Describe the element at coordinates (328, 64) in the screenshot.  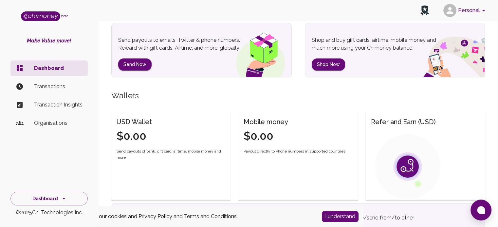
I see `button: Shop Now` at that location.